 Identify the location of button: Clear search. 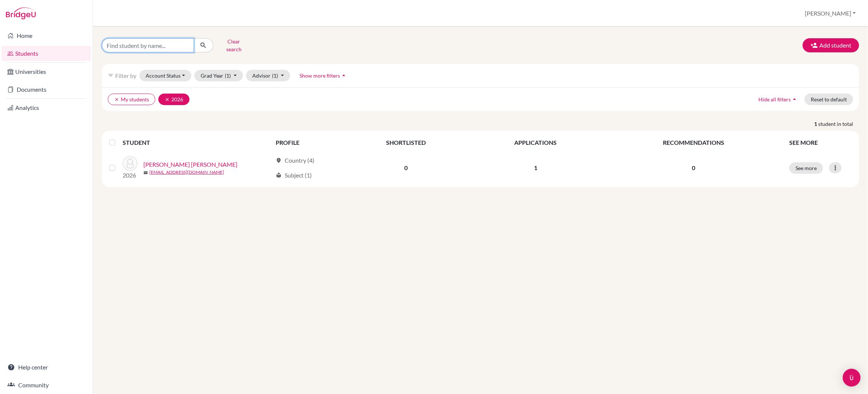
(234, 45).